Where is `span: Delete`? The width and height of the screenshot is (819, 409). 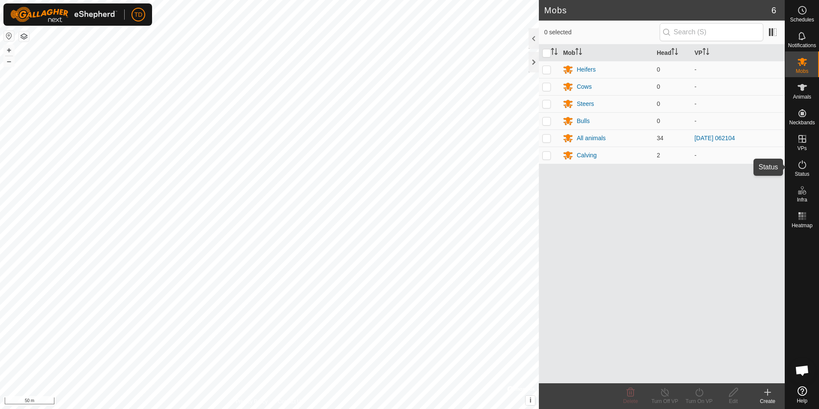 span: Delete is located at coordinates (630, 401).